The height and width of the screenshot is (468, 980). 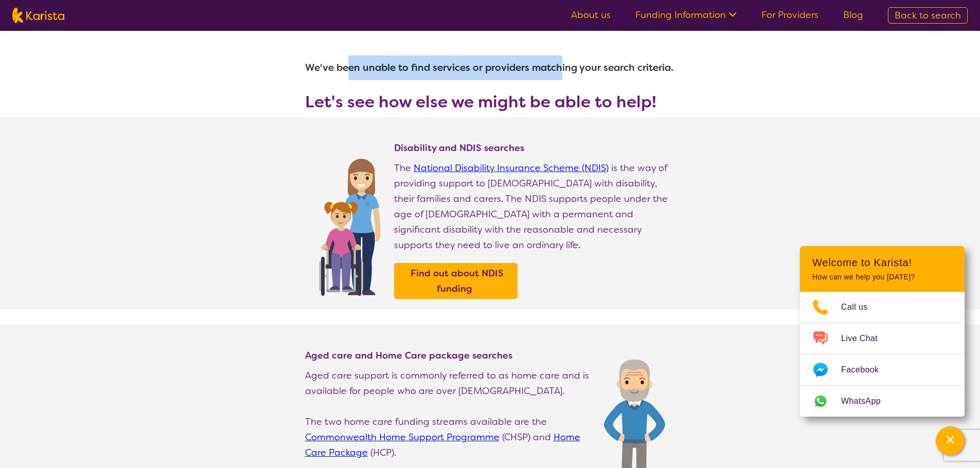 I want to click on h2: Welcome to Karista!, so click(x=882, y=263).